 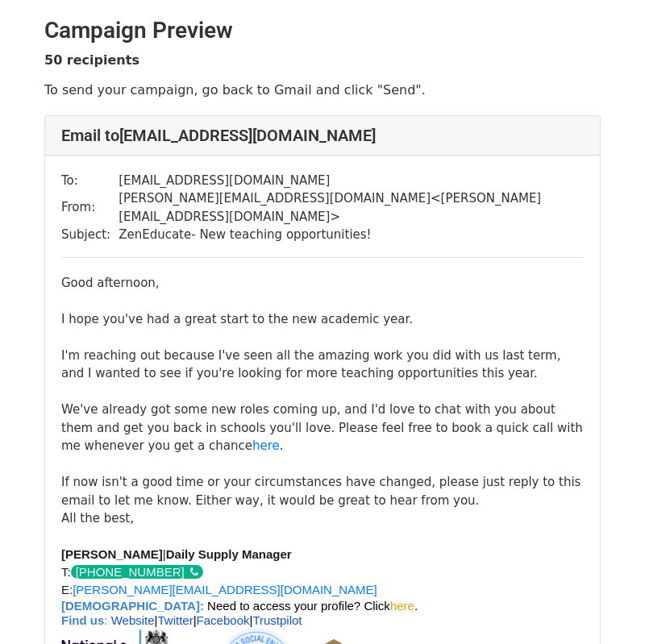 What do you see at coordinates (322, 490) in the screenshot?
I see `div: If now isn't a good time or your circumstances have changed, please just reply to this email to l...` at bounding box center [322, 490].